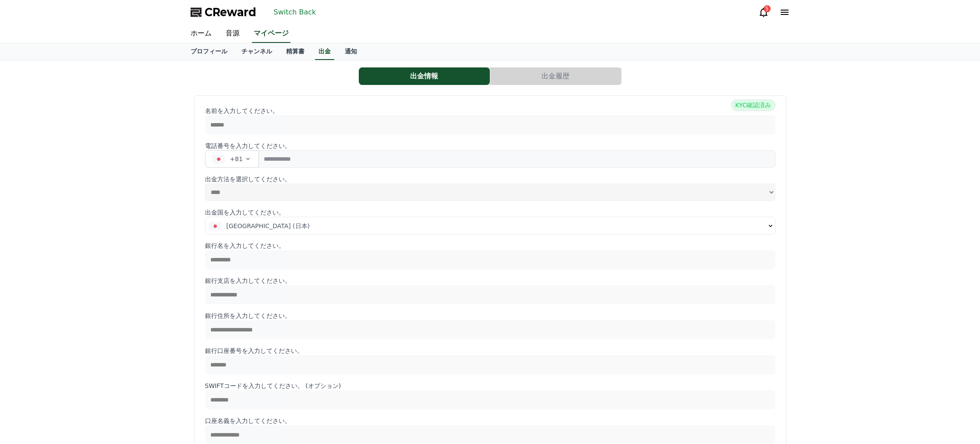  I want to click on a: 出金, so click(324, 51).